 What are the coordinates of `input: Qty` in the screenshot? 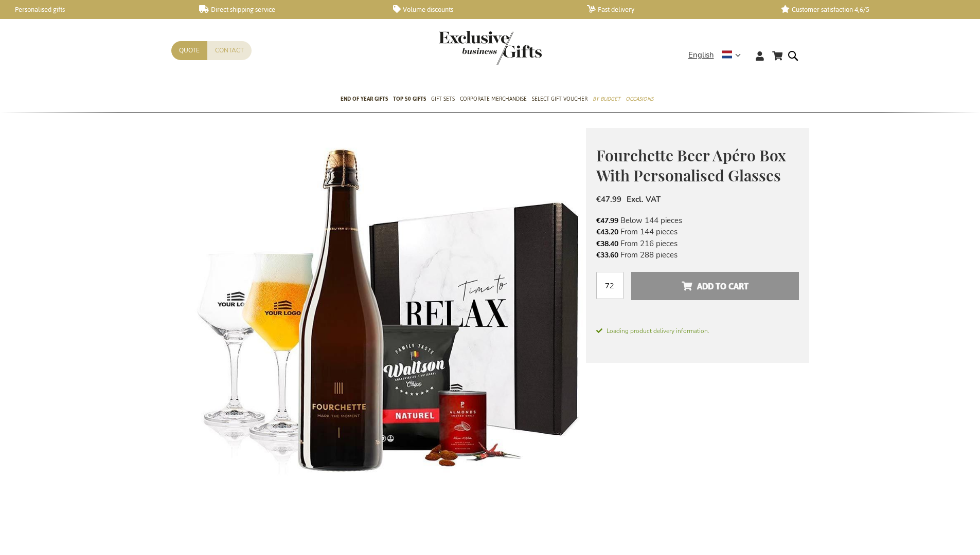 It's located at (610, 285).